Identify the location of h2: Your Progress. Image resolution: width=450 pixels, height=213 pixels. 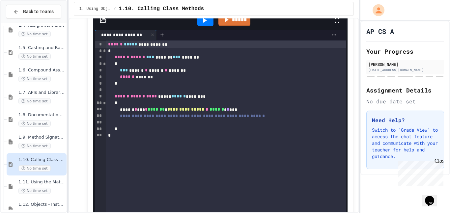
(405, 51).